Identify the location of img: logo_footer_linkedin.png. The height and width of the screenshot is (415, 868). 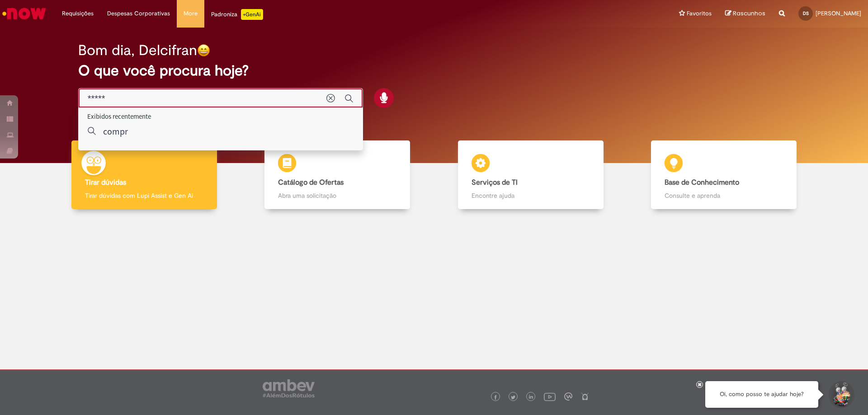
(531, 398).